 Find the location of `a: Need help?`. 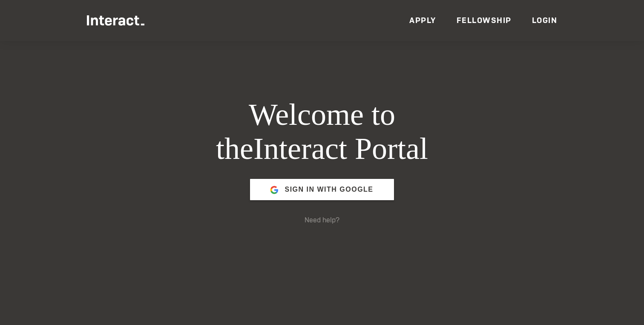

a: Need help? is located at coordinates (322, 220).